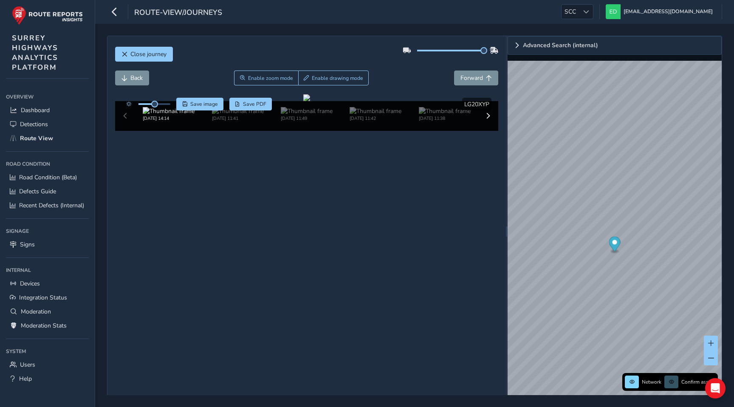  Describe the element at coordinates (47, 365) in the screenshot. I see `a: Users` at that location.